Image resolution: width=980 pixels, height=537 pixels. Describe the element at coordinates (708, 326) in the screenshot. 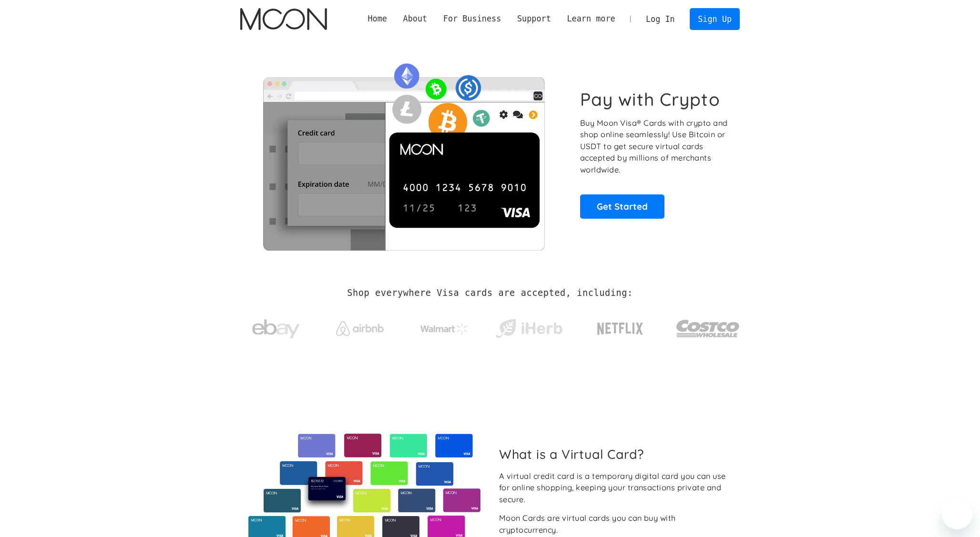

I see `a: Costco` at that location.